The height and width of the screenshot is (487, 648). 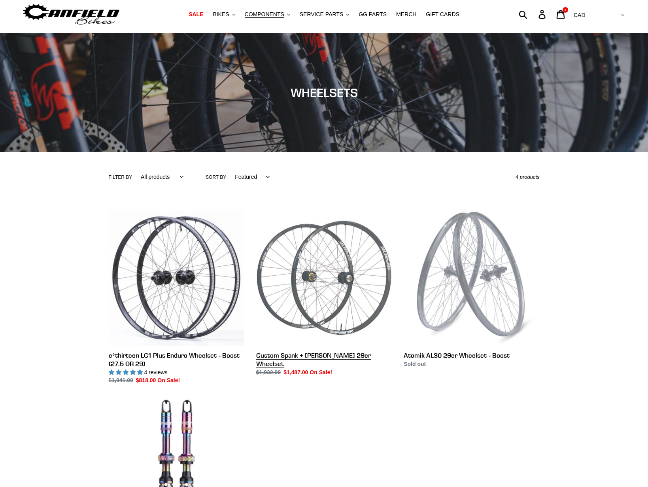 I want to click on span: GIFT CARDS, so click(x=443, y=14).